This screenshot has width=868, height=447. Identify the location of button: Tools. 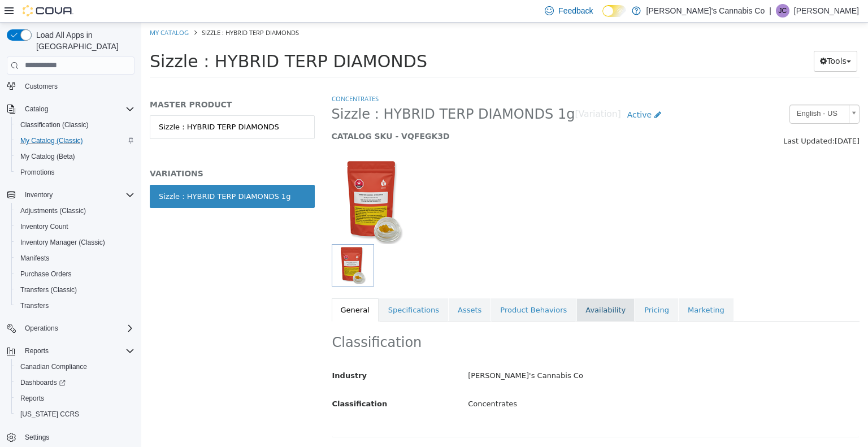
(694, 38).